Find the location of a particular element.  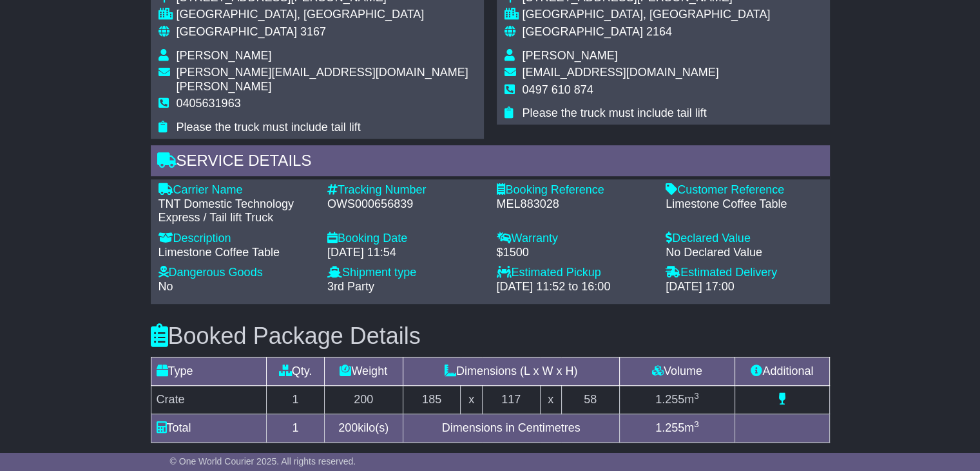

span: 2164 is located at coordinates (659, 31).